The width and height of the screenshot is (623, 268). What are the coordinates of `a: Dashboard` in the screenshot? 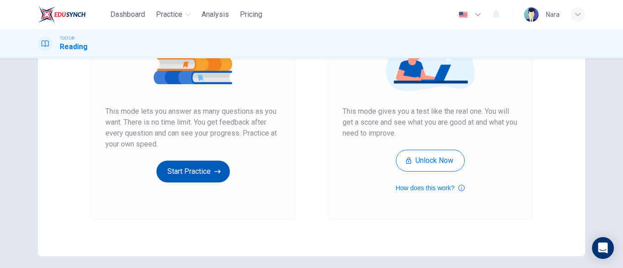 It's located at (128, 15).